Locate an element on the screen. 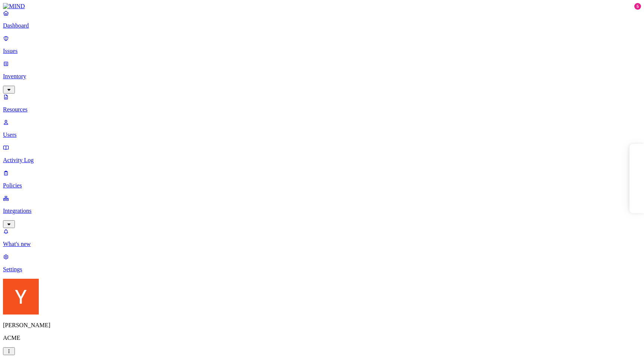 This screenshot has width=644, height=357. p: Settings is located at coordinates (322, 269).